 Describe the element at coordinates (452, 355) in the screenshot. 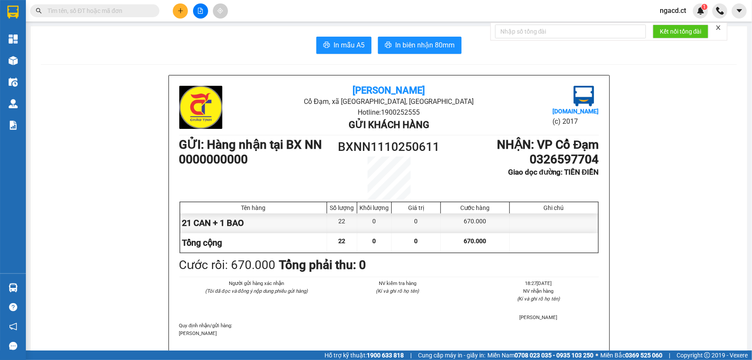

I see `span: Cung cấp máy in - giấy in:` at that location.